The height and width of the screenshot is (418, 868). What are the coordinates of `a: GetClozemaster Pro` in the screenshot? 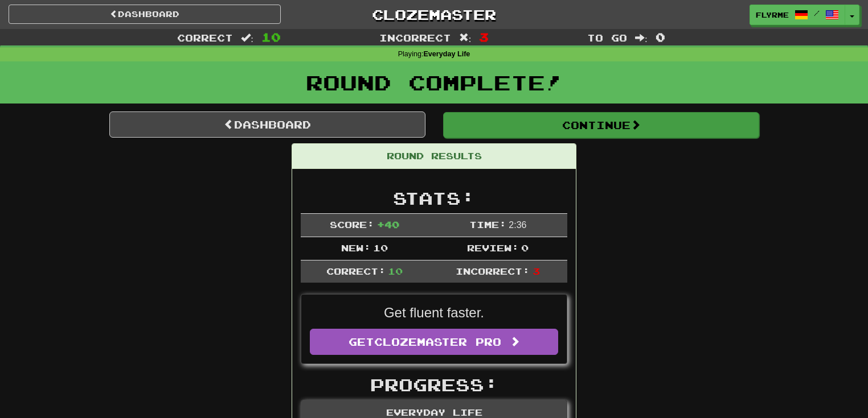 It's located at (434, 342).